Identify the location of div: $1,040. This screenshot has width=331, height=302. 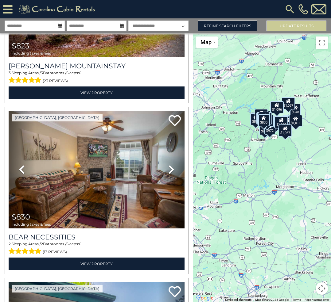
(281, 122).